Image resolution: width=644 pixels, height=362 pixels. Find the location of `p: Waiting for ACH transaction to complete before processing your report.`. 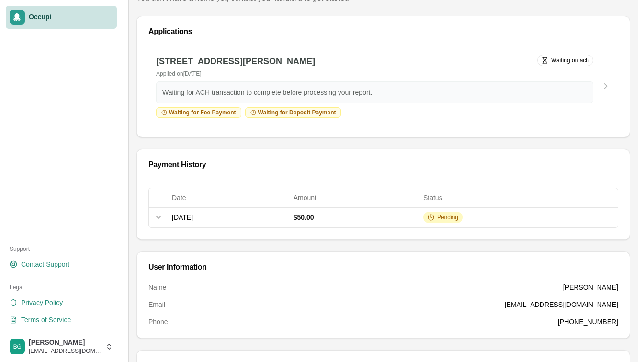

p: Waiting for ACH transaction to complete before processing your report. is located at coordinates (375, 93).